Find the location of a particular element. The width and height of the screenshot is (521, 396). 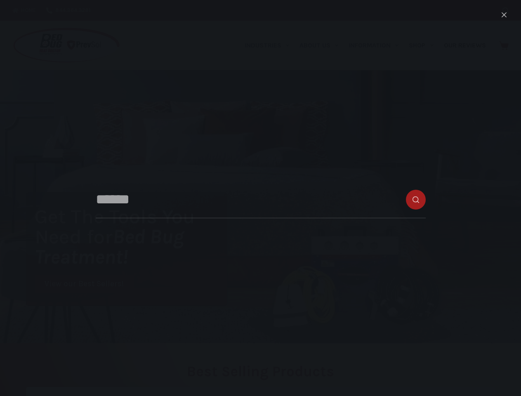

a: Our Reviews is located at coordinates (465, 45).